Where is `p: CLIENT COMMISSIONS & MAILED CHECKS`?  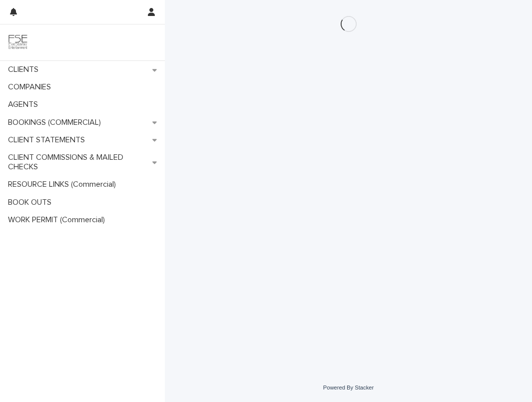 p: CLIENT COMMISSIONS & MAILED CHECKS is located at coordinates (78, 162).